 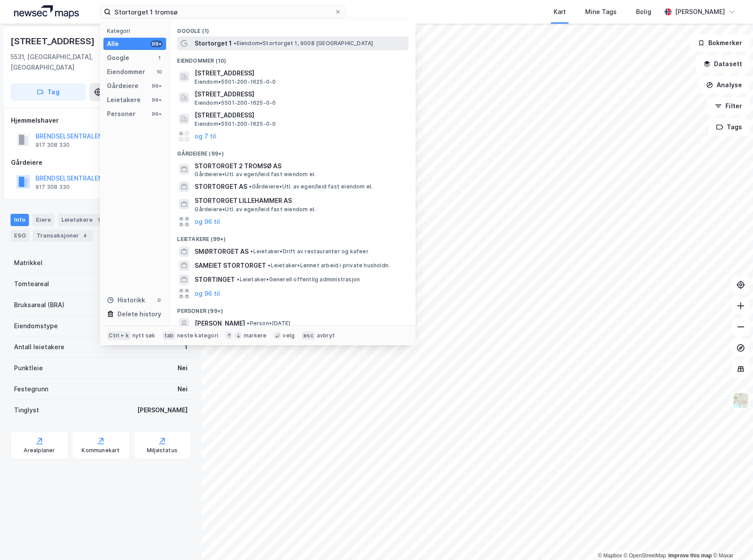 I want to click on div: Kategori, so click(x=137, y=31).